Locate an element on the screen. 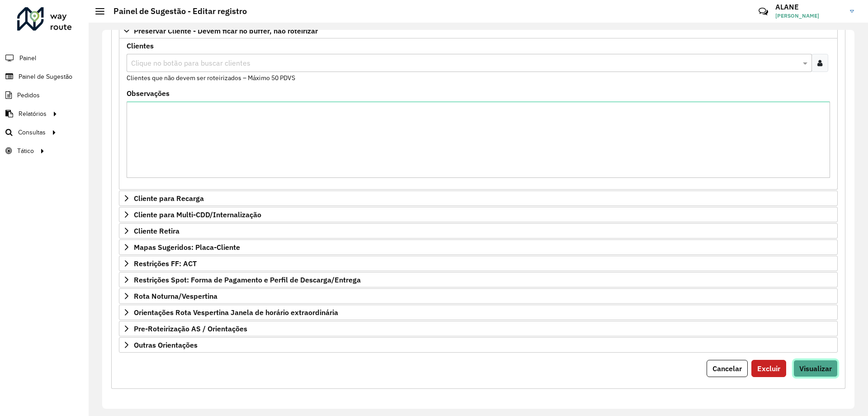  a: Contato Rápido is located at coordinates (763, 11).